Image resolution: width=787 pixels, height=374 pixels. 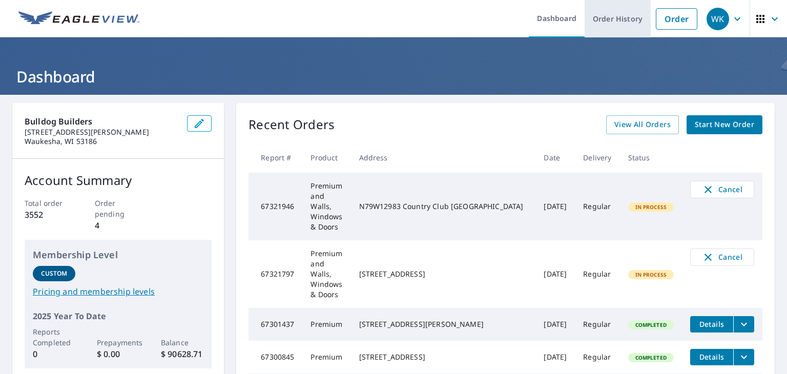 What do you see at coordinates (118, 316) in the screenshot?
I see `p: 2025 Year To Date` at bounding box center [118, 316].